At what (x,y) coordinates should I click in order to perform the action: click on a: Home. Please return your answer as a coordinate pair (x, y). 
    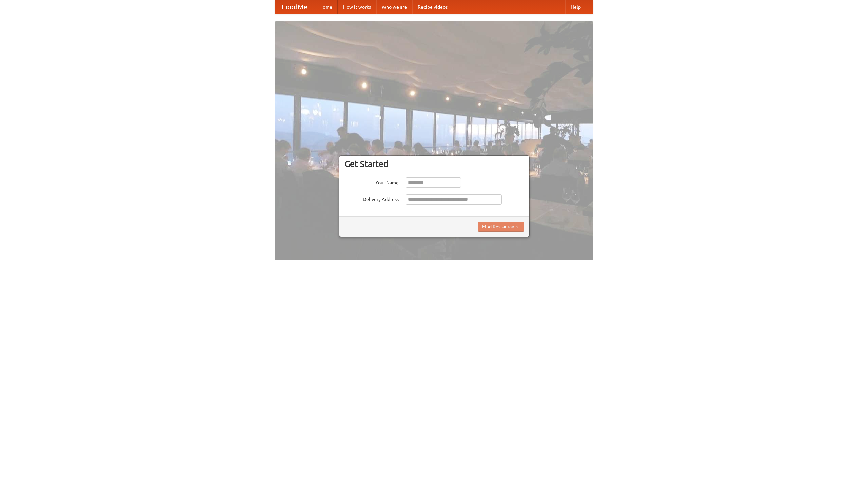
    Looking at the image, I should click on (326, 7).